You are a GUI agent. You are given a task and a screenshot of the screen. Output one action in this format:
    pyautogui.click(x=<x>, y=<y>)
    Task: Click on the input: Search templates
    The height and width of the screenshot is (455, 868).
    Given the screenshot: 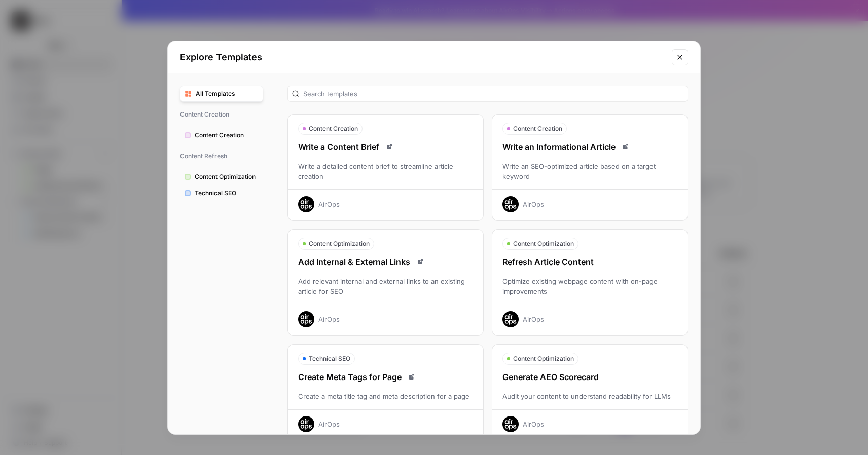 What is the action you would take?
    pyautogui.click(x=493, y=93)
    